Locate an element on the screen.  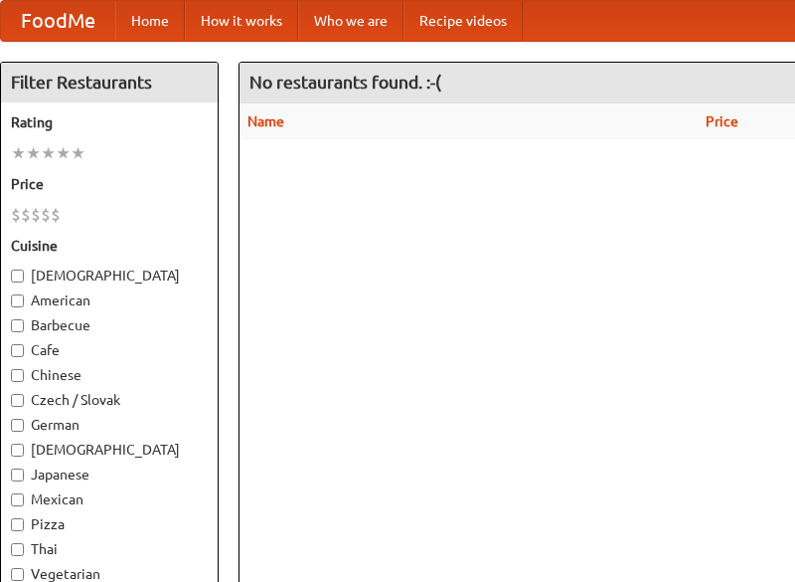
a: Who we are is located at coordinates (351, 21).